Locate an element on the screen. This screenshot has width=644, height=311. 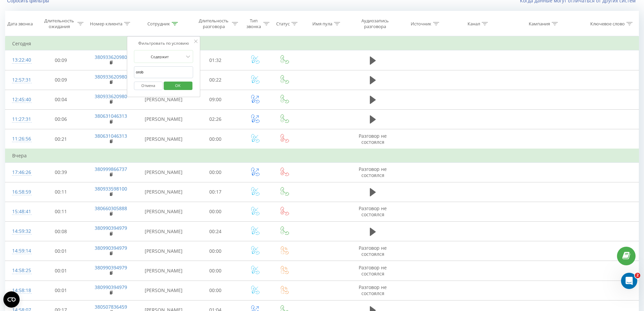
div: Статус is located at coordinates (283, 24).